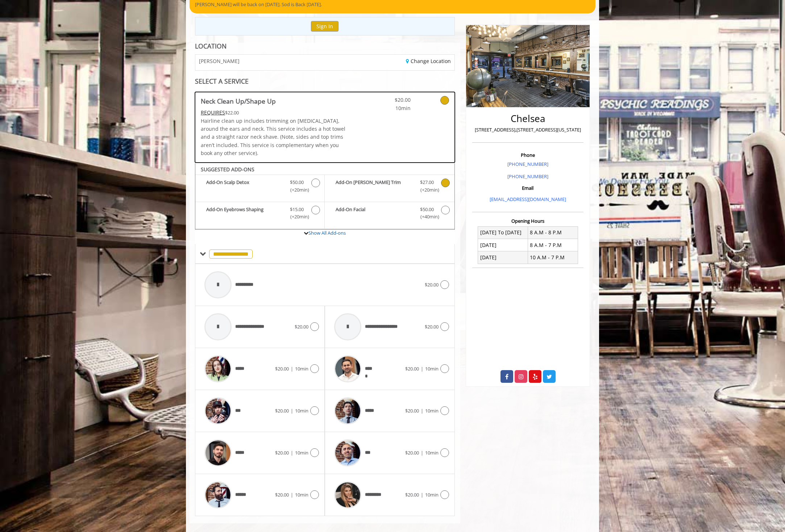 The image size is (785, 532). What do you see at coordinates (527, 188) in the screenshot?
I see `h3: Email` at bounding box center [527, 188].